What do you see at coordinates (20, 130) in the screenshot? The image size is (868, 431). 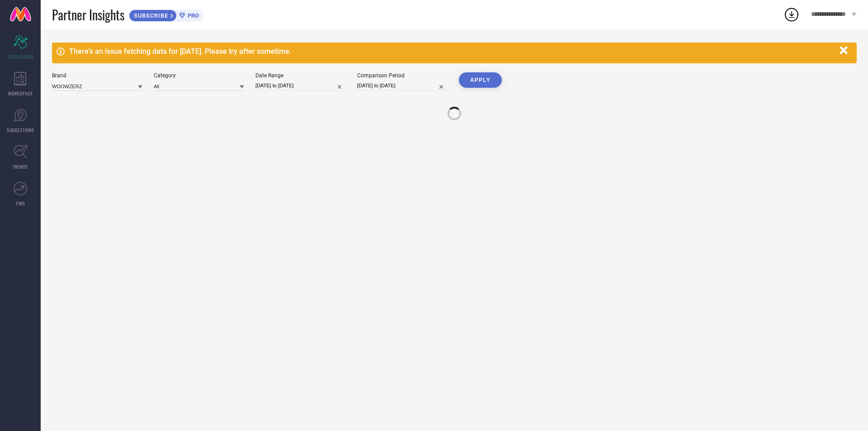 I see `span: SUGGESTIONS` at bounding box center [20, 130].